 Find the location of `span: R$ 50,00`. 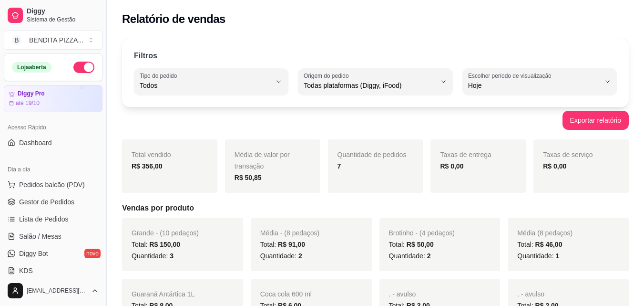

span: R$ 50,00 is located at coordinates (420, 244).